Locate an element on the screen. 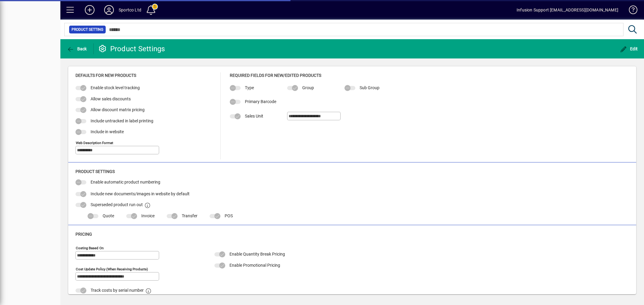 This screenshot has width=644, height=305. span: Quote is located at coordinates (109, 216).